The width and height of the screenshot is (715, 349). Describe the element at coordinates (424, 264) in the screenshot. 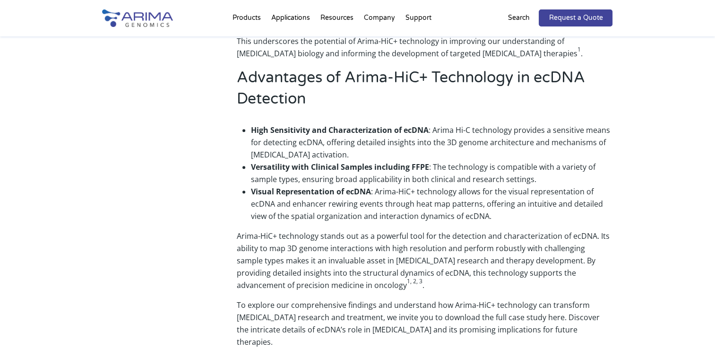

I see `p: Arima-HiC+ technology stands out as a powerful tool for the detection and characterization of ecD...` at that location.